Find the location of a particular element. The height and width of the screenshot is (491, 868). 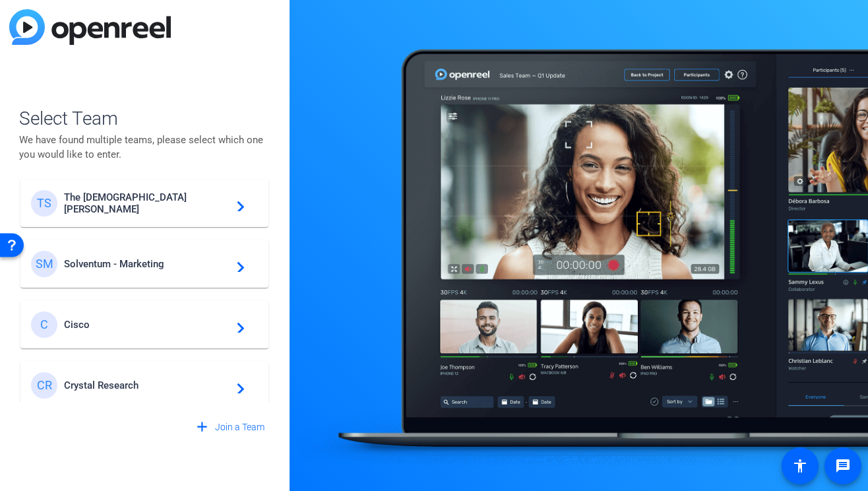

span: Solventum - Marketing is located at coordinates (147, 264).